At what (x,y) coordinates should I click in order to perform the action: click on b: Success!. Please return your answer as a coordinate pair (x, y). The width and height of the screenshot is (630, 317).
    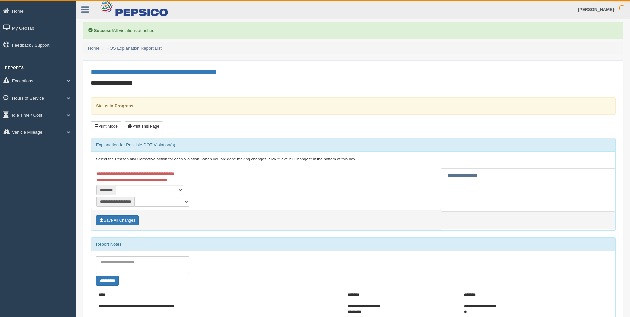
    Looking at the image, I should click on (103, 30).